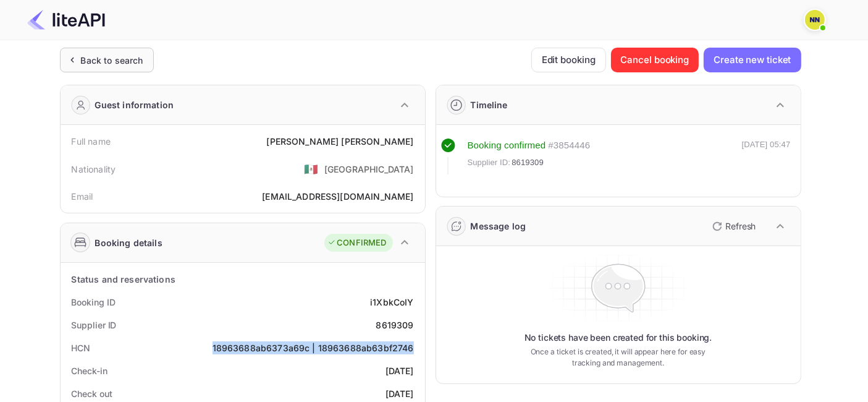  Describe the element at coordinates (311, 169) in the screenshot. I see `span: United States` at that location.